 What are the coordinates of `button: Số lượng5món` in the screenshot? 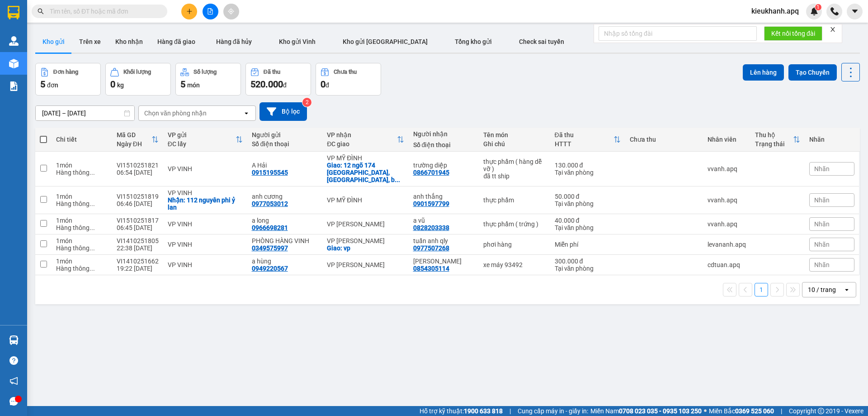 It's located at (208, 79).